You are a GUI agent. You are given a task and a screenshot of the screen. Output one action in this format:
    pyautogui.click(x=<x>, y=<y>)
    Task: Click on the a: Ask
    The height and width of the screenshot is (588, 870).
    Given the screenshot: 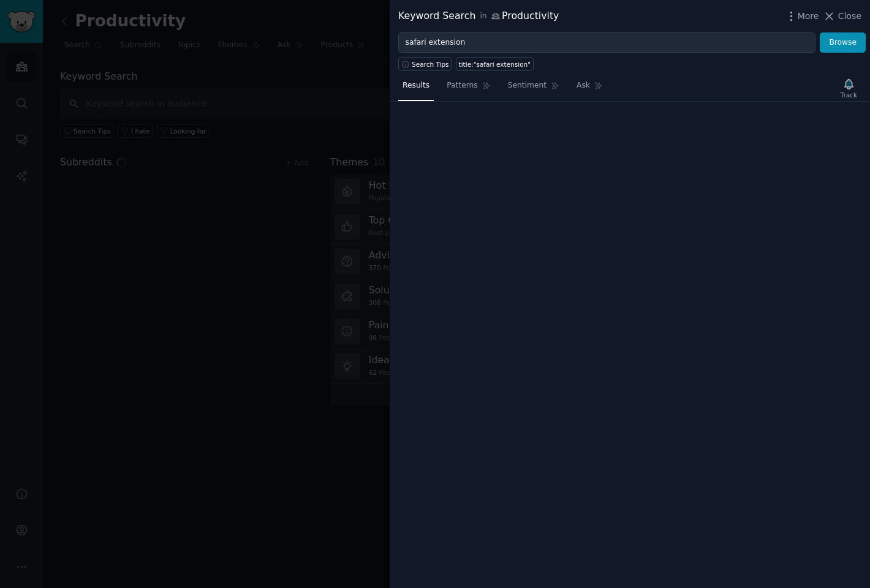 What is the action you would take?
    pyautogui.click(x=589, y=88)
    